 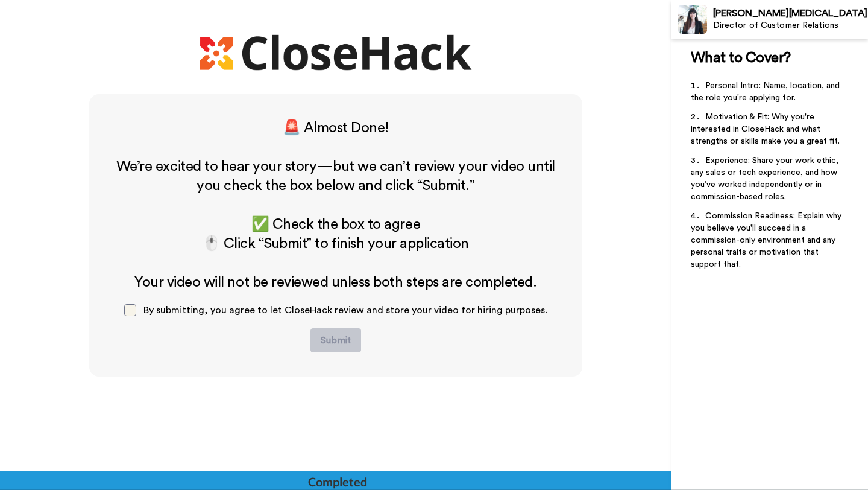 I want to click on span: Experience: Share your work ethic, any sales or tech experience, and how you’ve worked independen..., so click(x=765, y=178).